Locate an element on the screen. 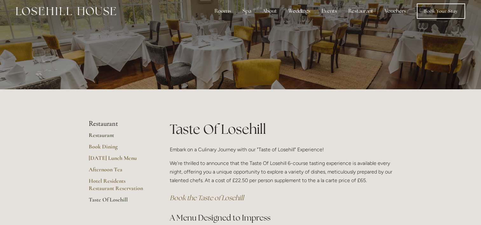 This screenshot has height=225, width=481. a: Book the Taste of Losehill is located at coordinates (207, 198).